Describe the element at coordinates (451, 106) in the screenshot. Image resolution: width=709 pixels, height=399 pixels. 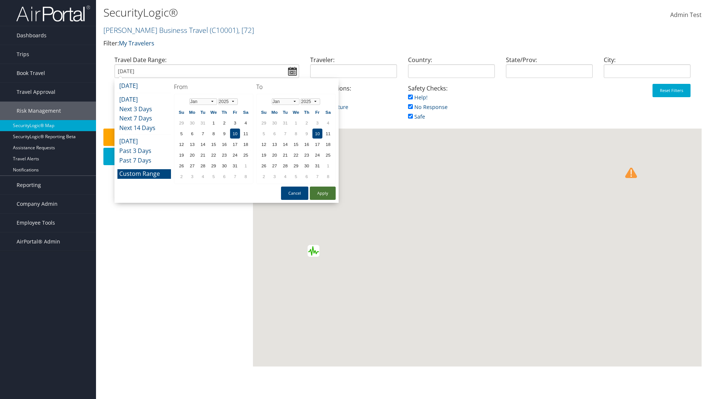
I see `div: Safety Checks:` at that location.